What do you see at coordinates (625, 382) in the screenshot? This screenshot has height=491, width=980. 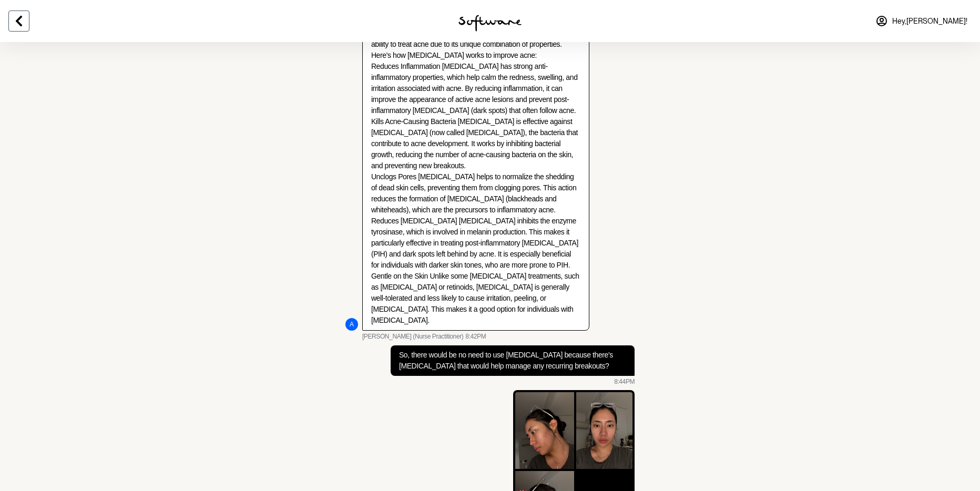 I see `time: 2025-08-16T10:44:55.164Z` at bounding box center [625, 382].